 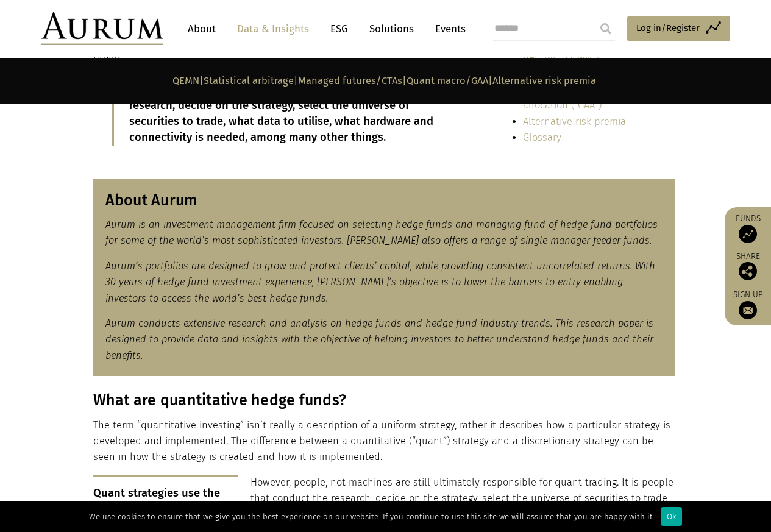 What do you see at coordinates (748, 304) in the screenshot?
I see `a: Sign up` at bounding box center [748, 304].